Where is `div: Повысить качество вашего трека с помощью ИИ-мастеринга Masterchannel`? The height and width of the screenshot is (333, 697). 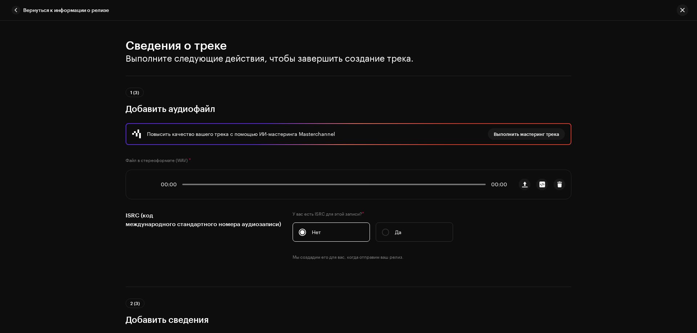 div: Повысить качество вашего трека с помощью ИИ-мастеринга Masterchannel is located at coordinates (241, 134).